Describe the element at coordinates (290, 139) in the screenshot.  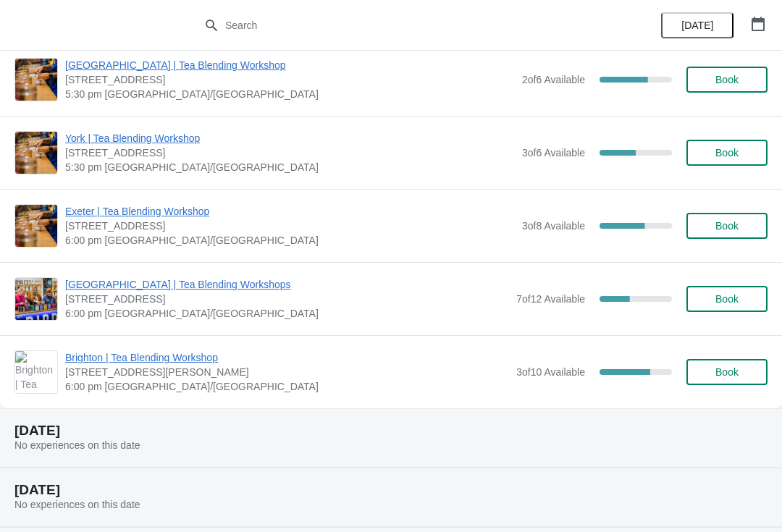
I see `span: York | Tea Blending Workshop` at that location.